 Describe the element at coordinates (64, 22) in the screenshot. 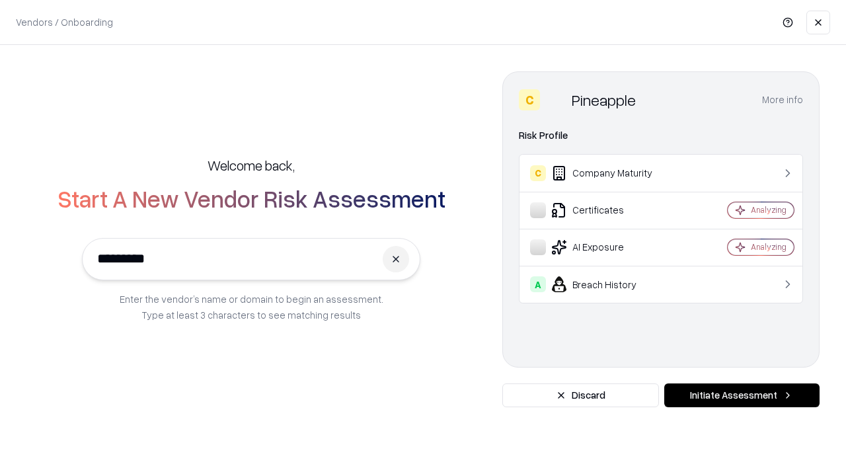

I see `p: Vendors / Onboarding` at that location.